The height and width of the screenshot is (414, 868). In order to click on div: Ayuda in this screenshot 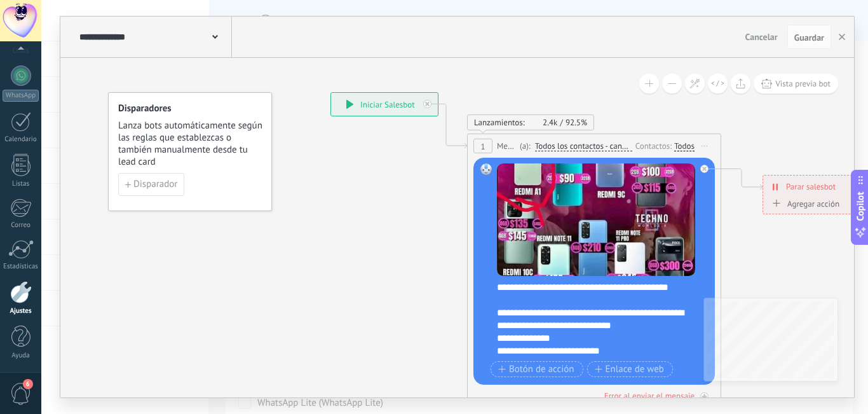, I will do `click(21, 355)`.